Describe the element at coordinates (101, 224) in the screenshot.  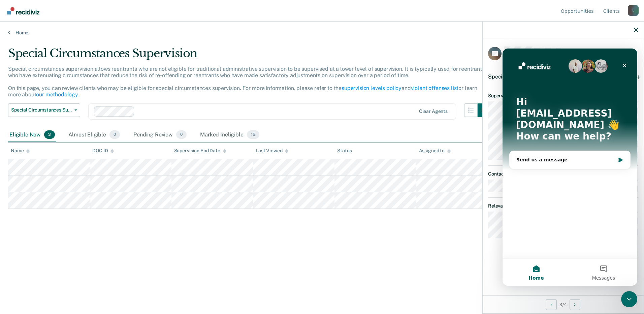
I see `button: Messages` at that location.